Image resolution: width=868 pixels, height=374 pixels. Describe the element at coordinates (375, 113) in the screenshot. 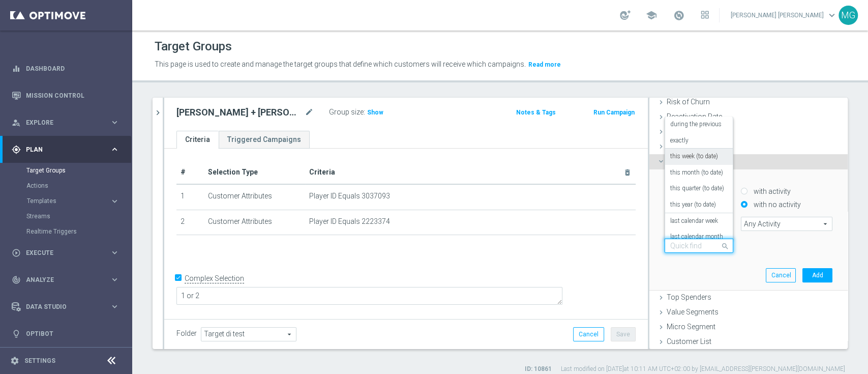

I see `span: Show` at that location.